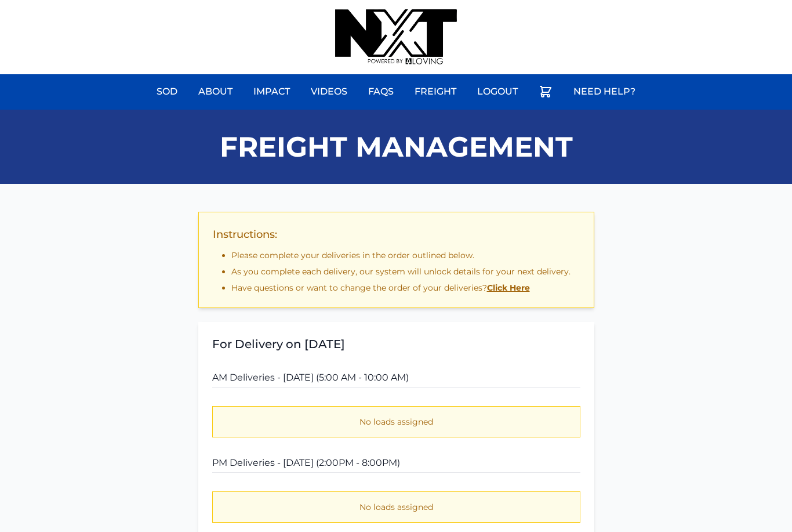  What do you see at coordinates (405, 255) in the screenshot?
I see `li: Please complete your deliveries in the order outlined below.` at bounding box center [405, 255].